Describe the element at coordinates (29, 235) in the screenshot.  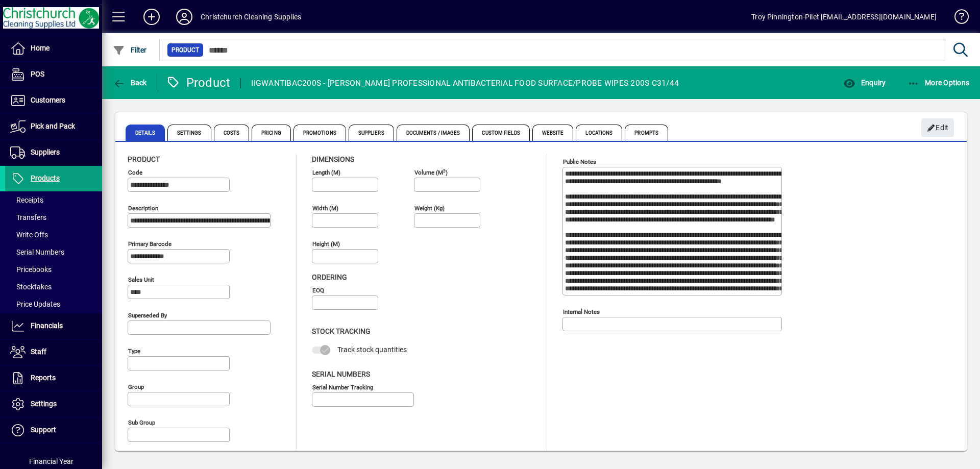
I see `span: Write Offs` at that location.